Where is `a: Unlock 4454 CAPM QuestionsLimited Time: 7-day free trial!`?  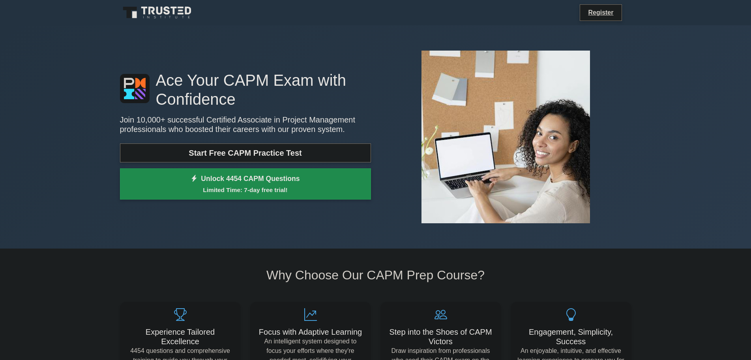 a: Unlock 4454 CAPM QuestionsLimited Time: 7-day free trial! is located at coordinates (245, 184).